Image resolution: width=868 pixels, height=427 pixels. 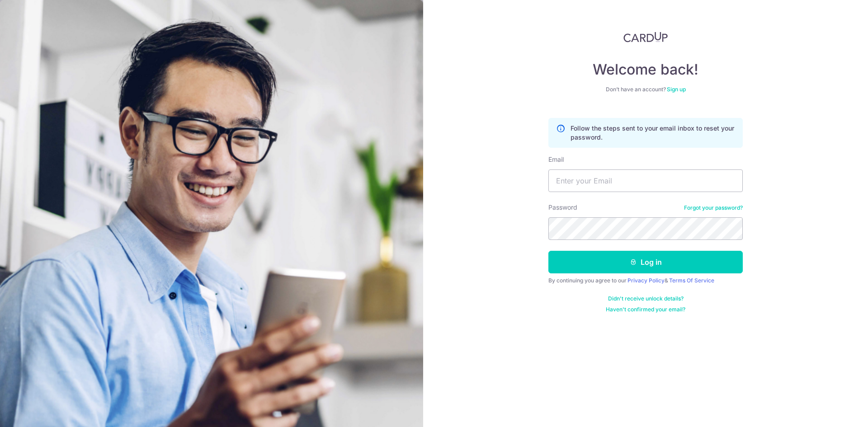 What do you see at coordinates (652, 133) in the screenshot?
I see `p: Follow the steps sent to your email inbox to reset your password.` at bounding box center [652, 133].